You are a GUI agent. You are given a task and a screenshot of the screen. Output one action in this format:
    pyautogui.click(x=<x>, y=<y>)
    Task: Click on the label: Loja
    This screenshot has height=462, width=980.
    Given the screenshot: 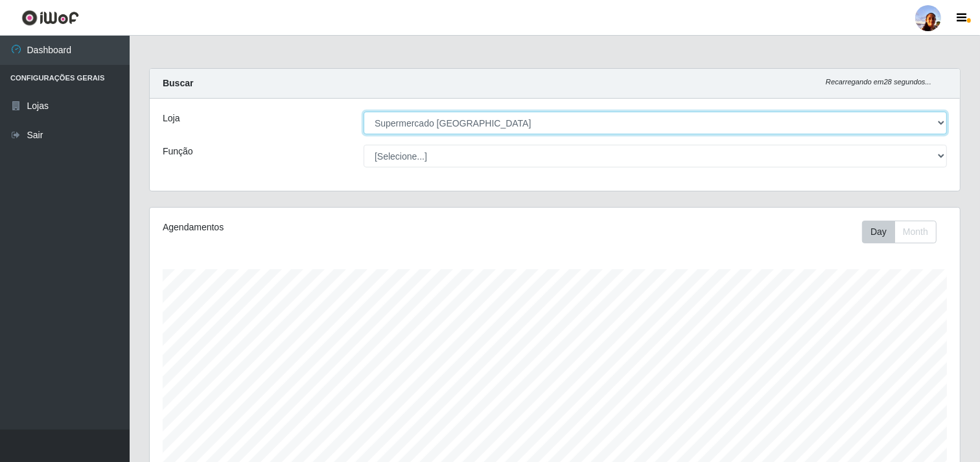 What is the action you would take?
    pyautogui.click(x=171, y=118)
    